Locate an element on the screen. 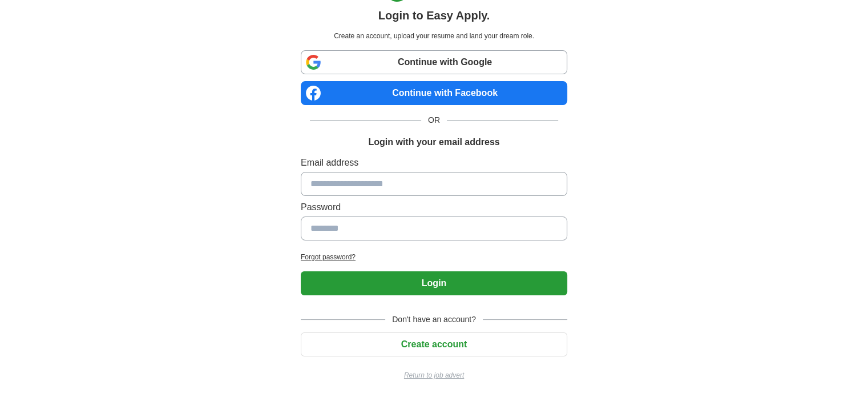 The width and height of the screenshot is (868, 397). a: Create account is located at coordinates (434, 344).